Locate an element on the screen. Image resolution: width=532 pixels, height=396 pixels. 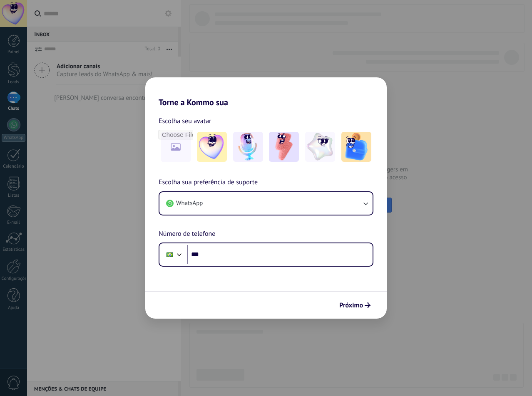
span: Número de telefone is located at coordinates (187, 234).